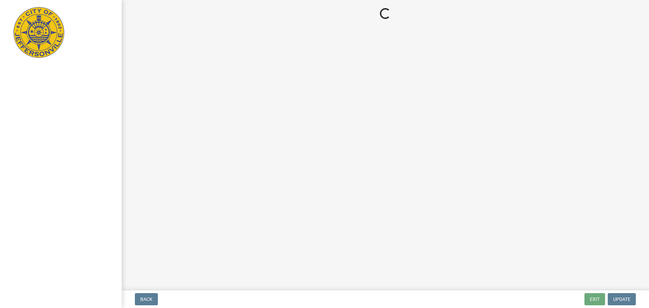  I want to click on span: Back, so click(146, 299).